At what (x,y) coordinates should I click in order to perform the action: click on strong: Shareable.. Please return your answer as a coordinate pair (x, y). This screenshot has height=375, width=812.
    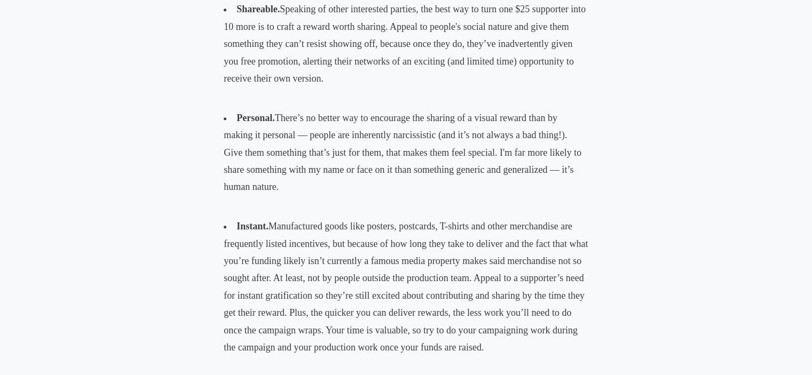
    Looking at the image, I should click on (258, 9).